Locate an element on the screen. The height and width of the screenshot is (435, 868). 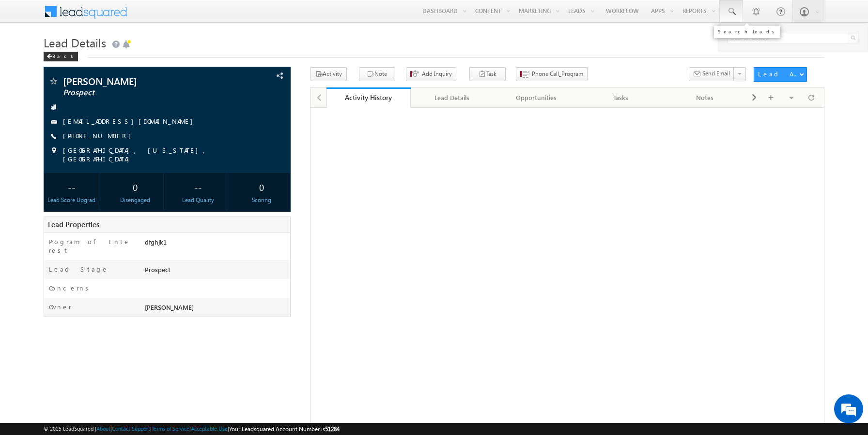
div: Scoring is located at coordinates (261, 200).